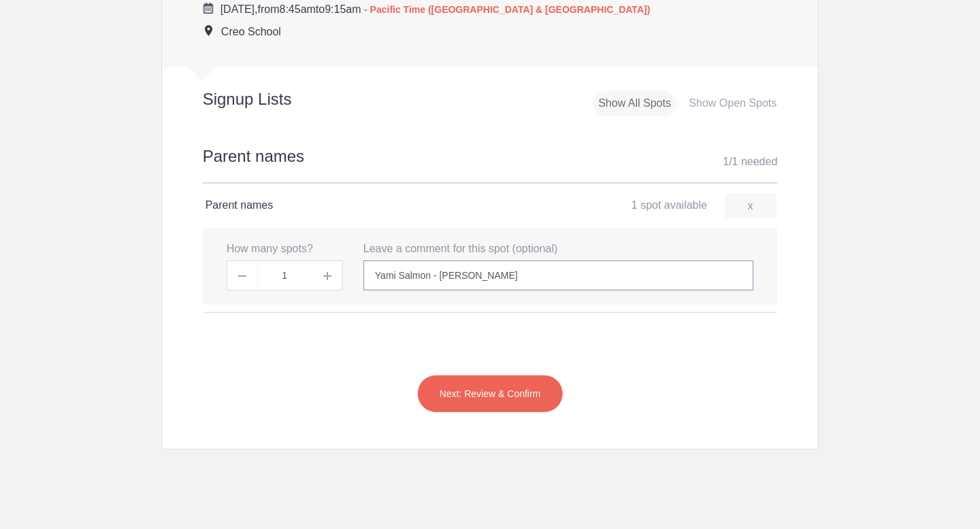  What do you see at coordinates (242, 276) in the screenshot?
I see `img: Minus gray` at bounding box center [242, 276].